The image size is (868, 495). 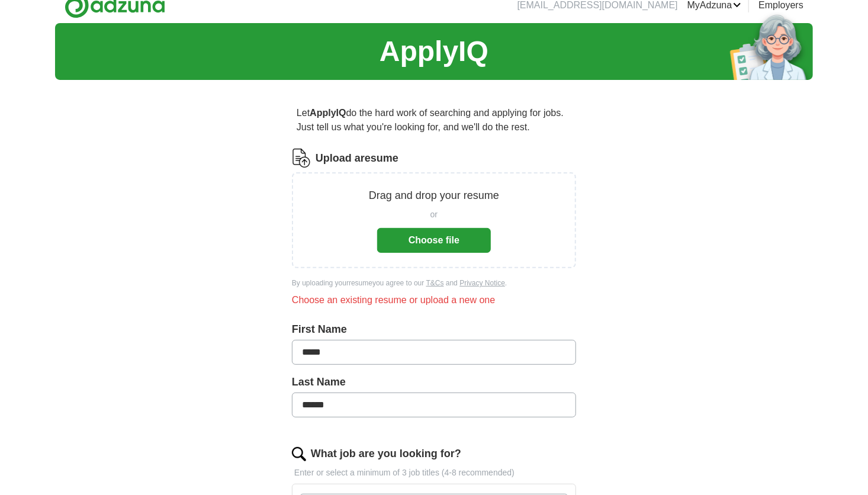 What do you see at coordinates (434, 473) in the screenshot?
I see `p: Enter or select a minimum of 3 job titles (4-8 recommended)` at bounding box center [434, 473].